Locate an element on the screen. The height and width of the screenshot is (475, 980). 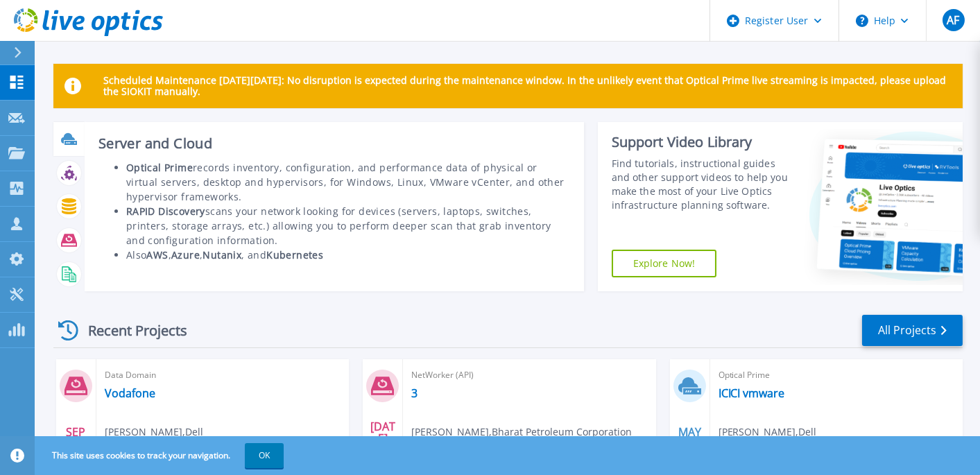
li: Also , , , and is located at coordinates (348, 254).